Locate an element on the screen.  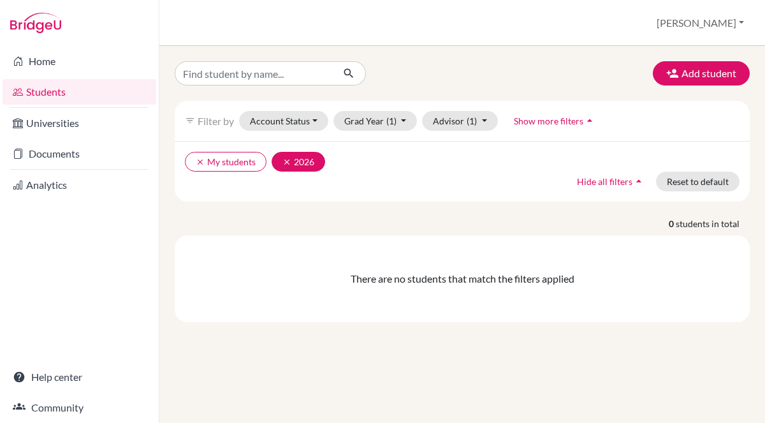
input: Find student by name... is located at coordinates (254, 73).